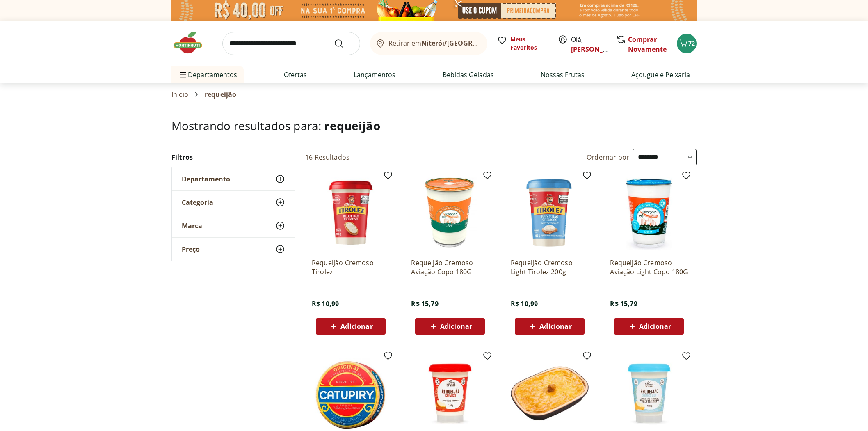 The height and width of the screenshot is (431, 868). I want to click on span: Olá,, so click(589, 44).